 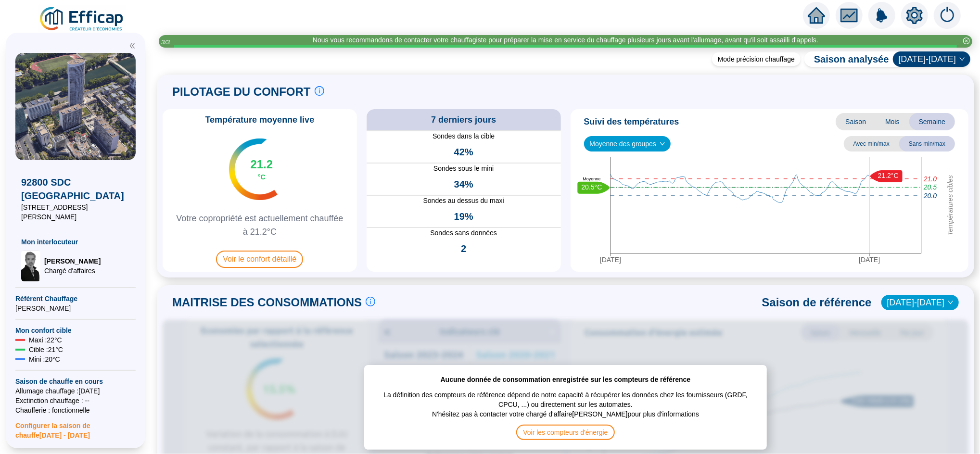 I want to click on span: 2024-2025, so click(x=932, y=59).